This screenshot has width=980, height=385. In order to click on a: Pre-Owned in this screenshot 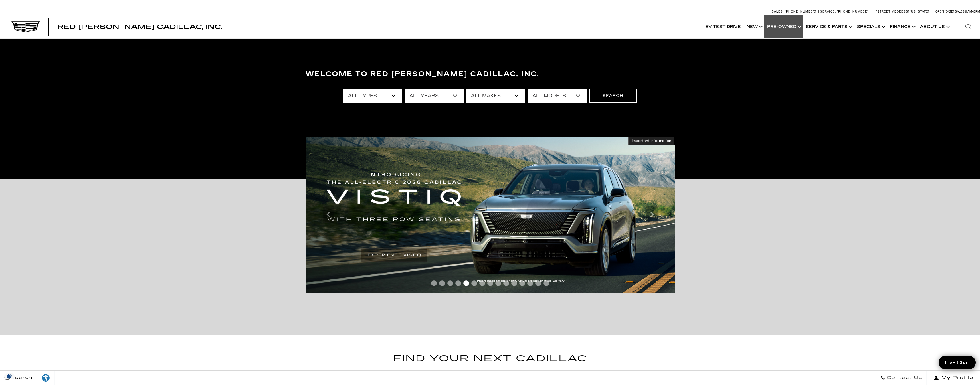, I will do `click(783, 27)`.